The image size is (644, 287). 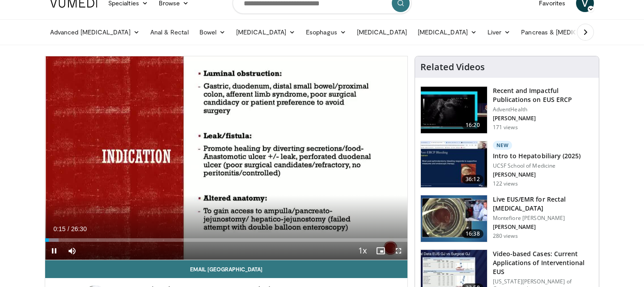 What do you see at coordinates (213, 32) in the screenshot?
I see `a: Bowel` at bounding box center [213, 32].